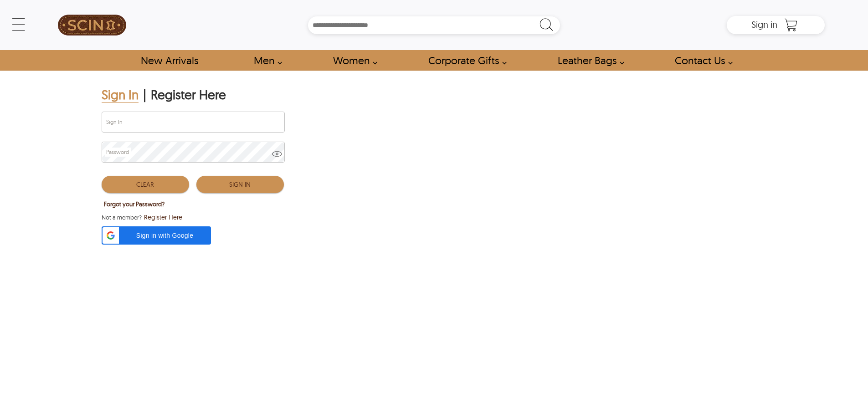 The height and width of the screenshot is (414, 868). What do you see at coordinates (188, 95) in the screenshot?
I see `div: Register Here` at bounding box center [188, 95].